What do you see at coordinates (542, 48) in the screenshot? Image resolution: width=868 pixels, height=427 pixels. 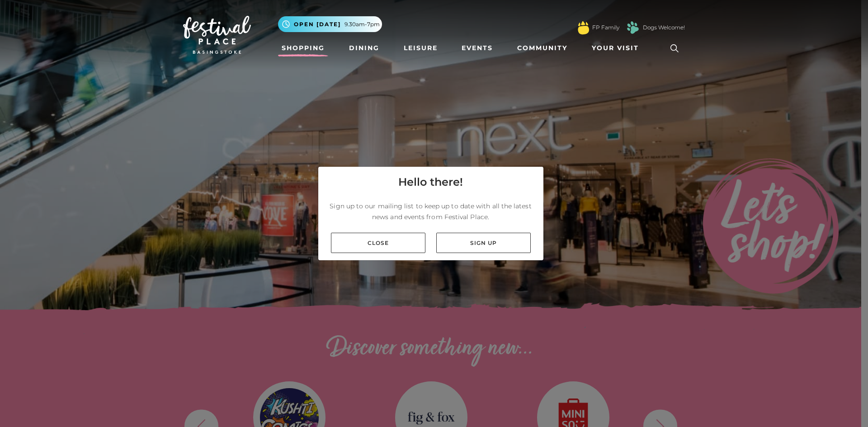 I see `a: Community` at bounding box center [542, 48].